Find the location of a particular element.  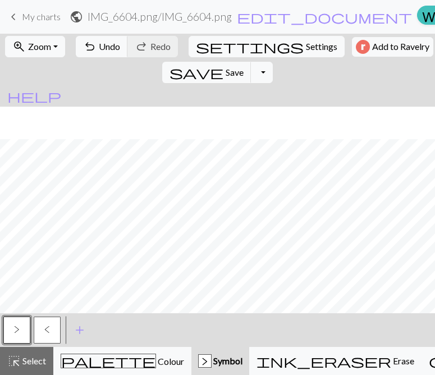

span: highlight_alt is located at coordinates (14, 361).